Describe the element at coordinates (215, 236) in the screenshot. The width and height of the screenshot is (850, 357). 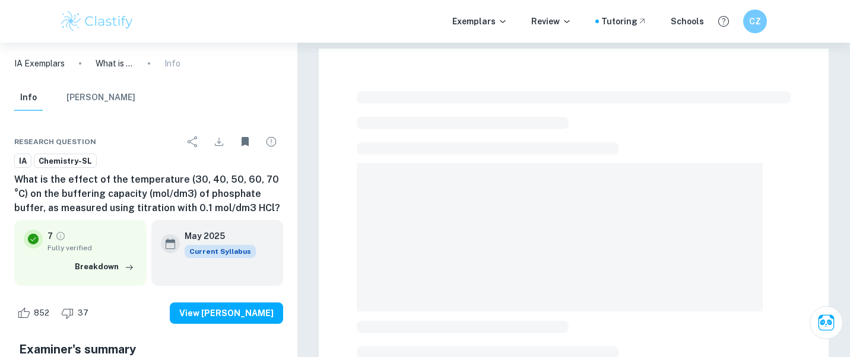
I see `h6: May 2025` at that location.